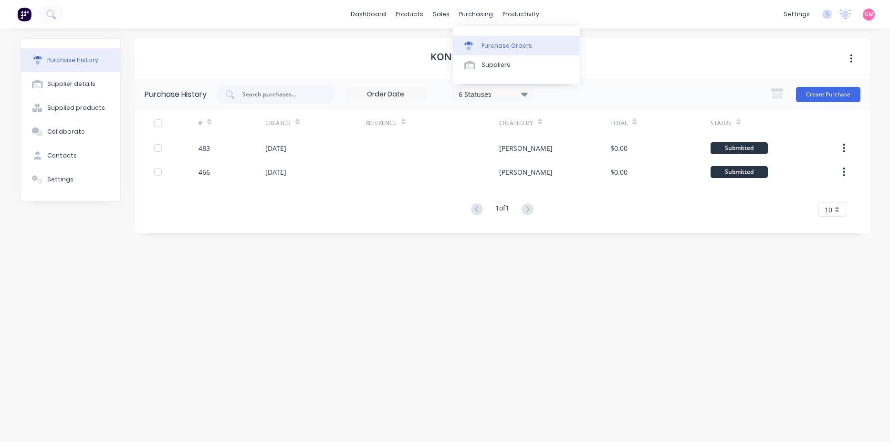 The width and height of the screenshot is (890, 442). I want to click on button: Supplied products, so click(71, 108).